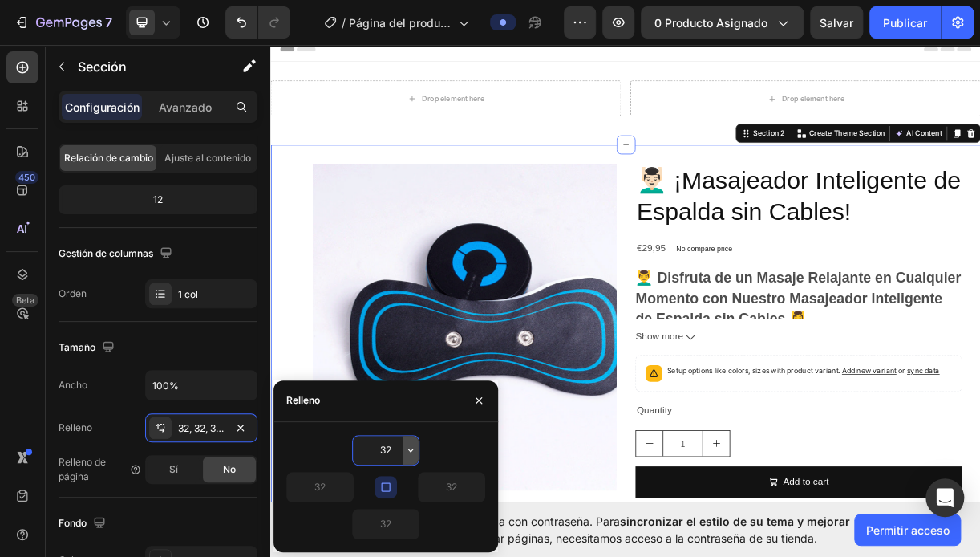  I want to click on span: Sí, so click(174, 470).